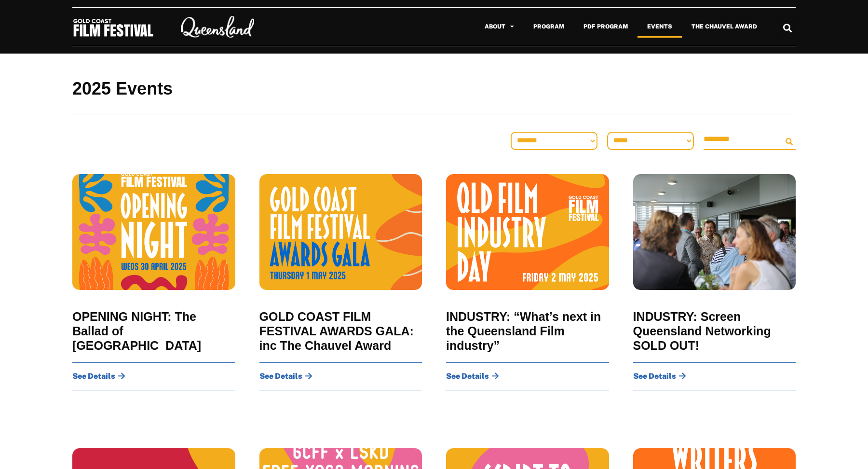  What do you see at coordinates (434, 89) in the screenshot?
I see `h2: 2025 Events` at bounding box center [434, 89].